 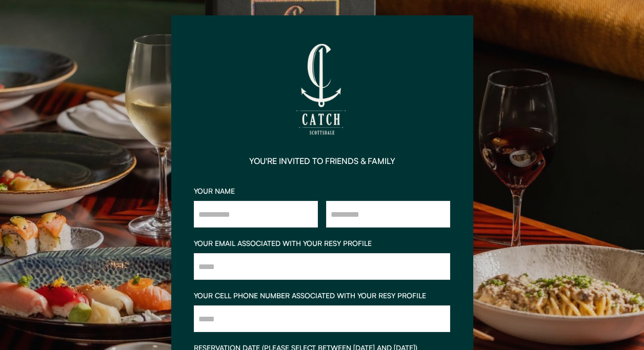 What do you see at coordinates (322, 296) in the screenshot?
I see `div: YOUR CELL PHONE NUMBER ASSOCIATED WITH YOUR RESY PROFILE` at bounding box center [322, 296].